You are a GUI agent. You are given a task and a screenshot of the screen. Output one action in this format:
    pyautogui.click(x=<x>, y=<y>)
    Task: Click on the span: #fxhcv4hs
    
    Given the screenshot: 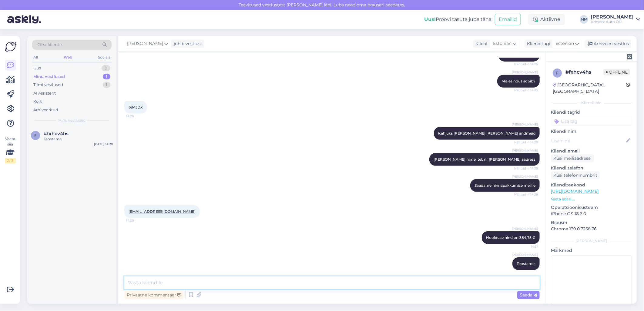 What is the action you would take?
    pyautogui.click(x=56, y=134)
    